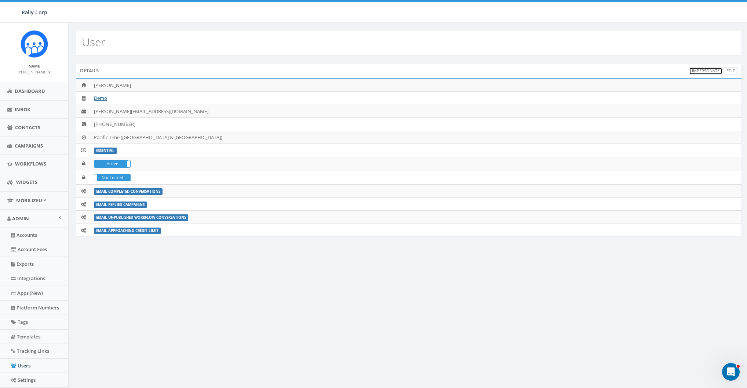  I want to click on label: Email Completed Conversations, so click(128, 192).